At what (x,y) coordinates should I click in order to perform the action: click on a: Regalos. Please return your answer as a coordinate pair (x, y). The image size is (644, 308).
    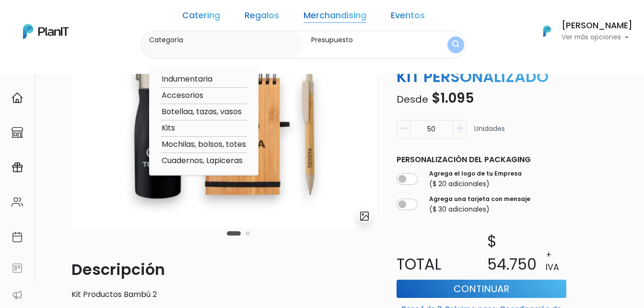
    Looking at the image, I should click on (262, 17).